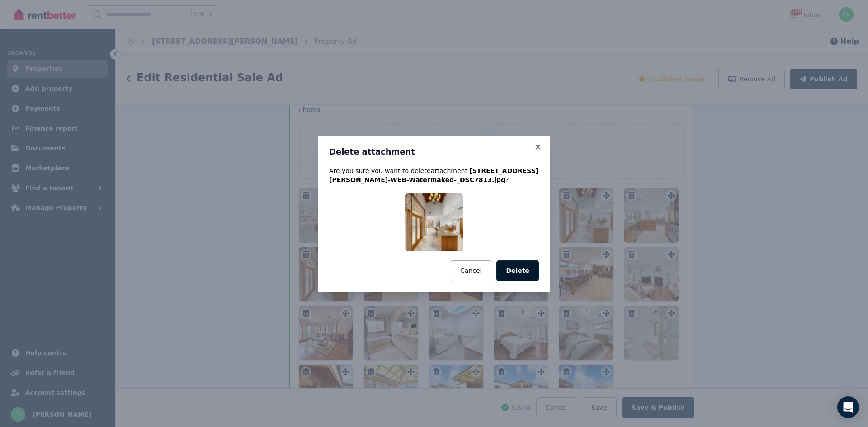  Describe the element at coordinates (434, 175) in the screenshot. I see `p: Are you sure you want to delete attachment ?` at that location.